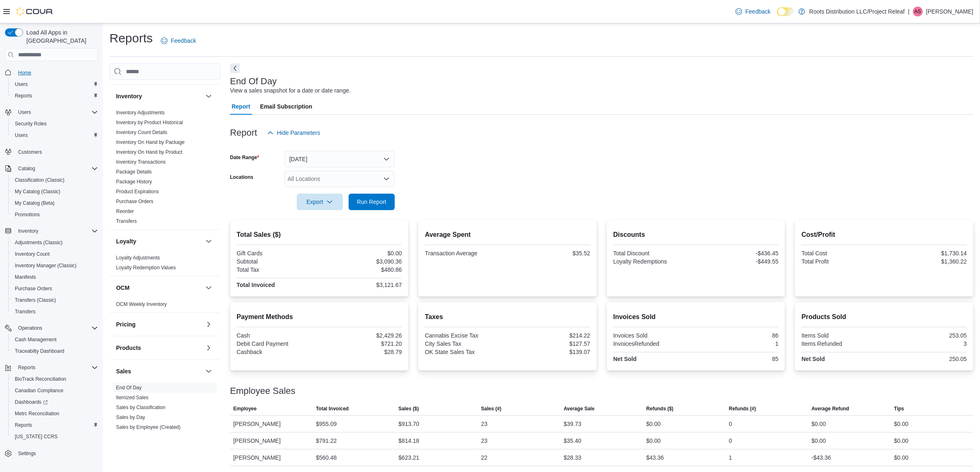  Describe the element at coordinates (138, 192) in the screenshot. I see `span: Product Expirations` at that location.